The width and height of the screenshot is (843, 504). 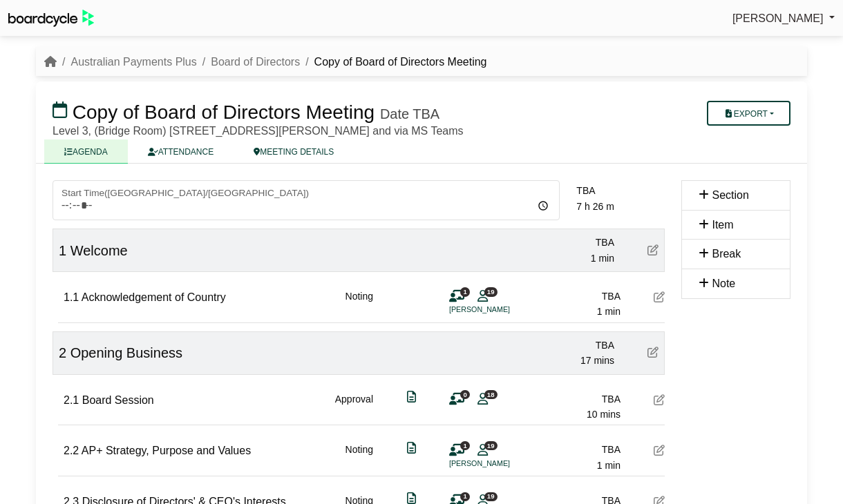 I want to click on span: 18, so click(x=491, y=394).